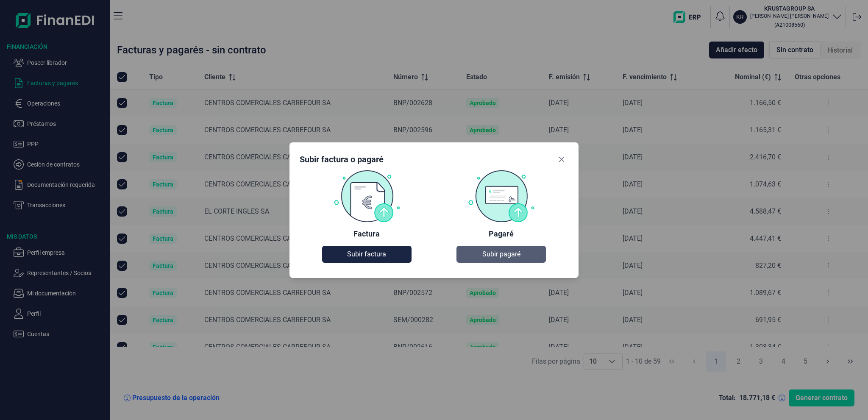 The image size is (868, 420). I want to click on span: Subir pagaré, so click(501, 254).